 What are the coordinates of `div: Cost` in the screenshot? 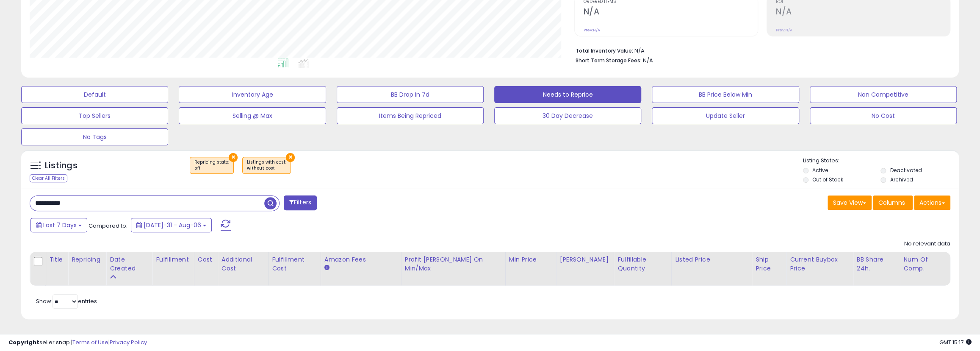 It's located at (206, 259).